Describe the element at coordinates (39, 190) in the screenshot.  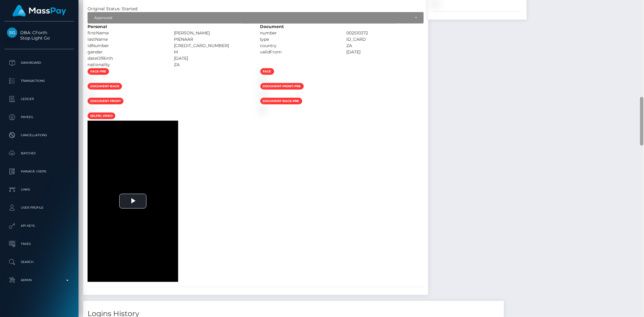
I see `p: Links` at that location.